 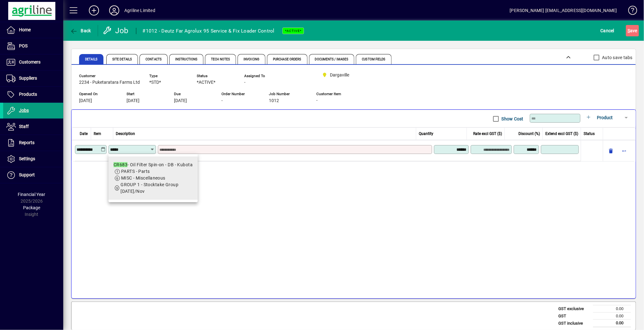 What do you see at coordinates (32, 208) in the screenshot?
I see `span: Package` at bounding box center [32, 208].